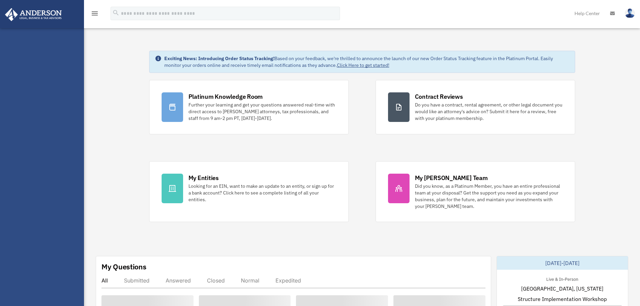  I want to click on div: Platinum Knowledge Room, so click(226, 96).